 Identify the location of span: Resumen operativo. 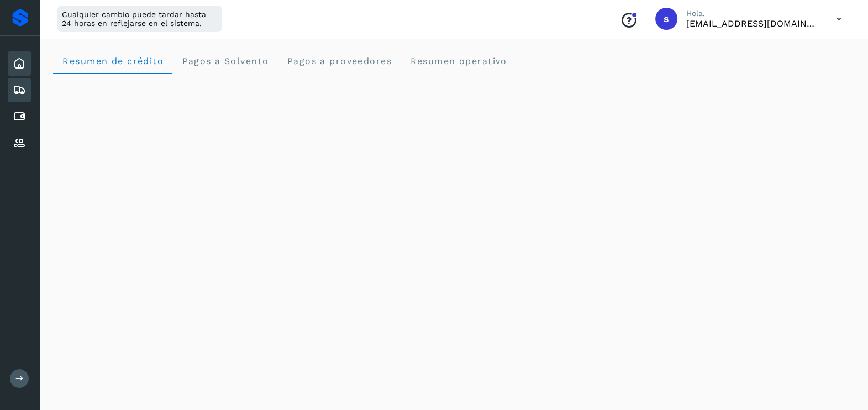
(458, 60).